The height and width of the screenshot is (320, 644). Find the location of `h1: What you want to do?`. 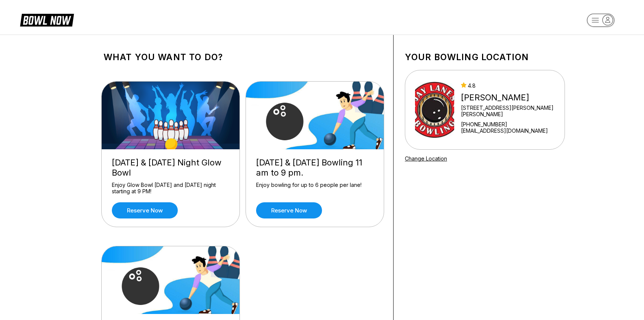

h1: What you want to do? is located at coordinates (243, 57).